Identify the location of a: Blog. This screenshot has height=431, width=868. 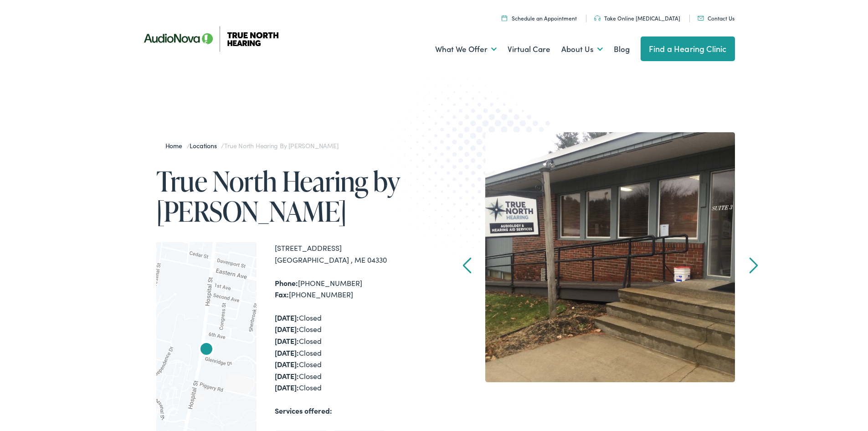
(621, 49).